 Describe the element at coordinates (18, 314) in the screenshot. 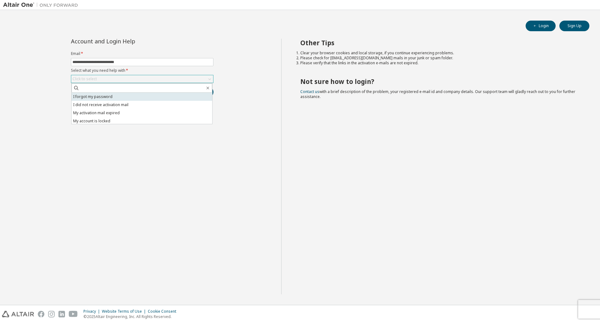

I see `img: altair_logo.svg` at that location.